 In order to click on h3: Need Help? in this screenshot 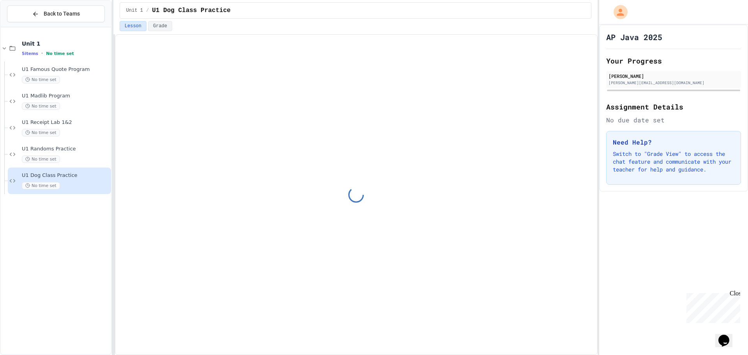, I will do `click(674, 142)`.